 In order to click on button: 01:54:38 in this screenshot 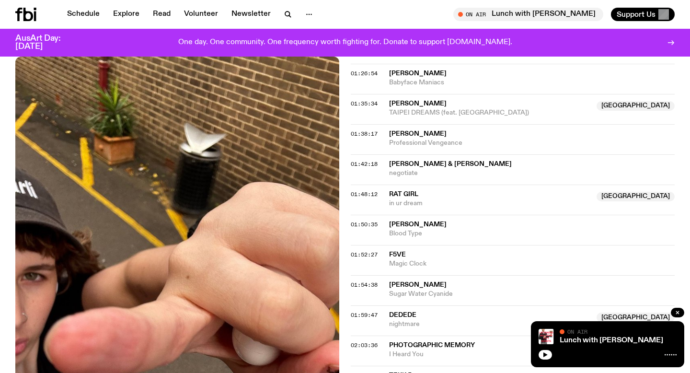, I will do `click(364, 284)`.